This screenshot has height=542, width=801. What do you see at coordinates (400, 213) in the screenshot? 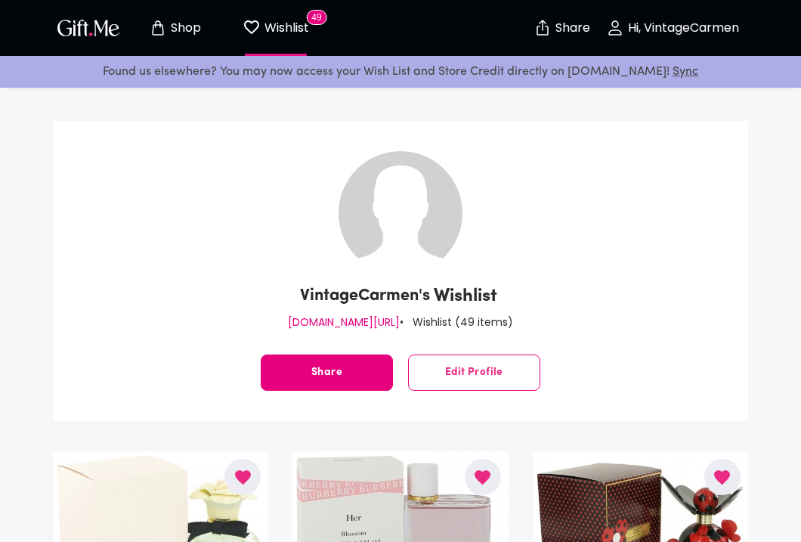
I see `img: VintageCarmen` at bounding box center [400, 213].